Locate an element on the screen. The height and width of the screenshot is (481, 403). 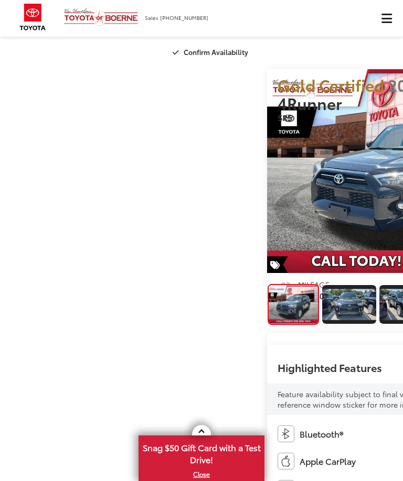
img: Apple CarPlay is located at coordinates (286, 461).